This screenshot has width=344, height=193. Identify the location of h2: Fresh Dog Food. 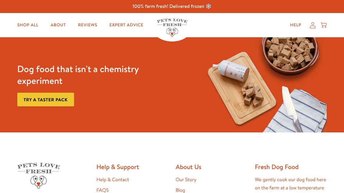
(290, 167).